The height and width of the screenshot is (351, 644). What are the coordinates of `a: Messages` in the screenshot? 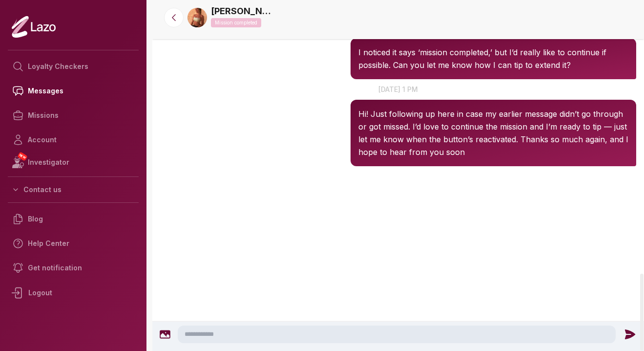 It's located at (73, 91).